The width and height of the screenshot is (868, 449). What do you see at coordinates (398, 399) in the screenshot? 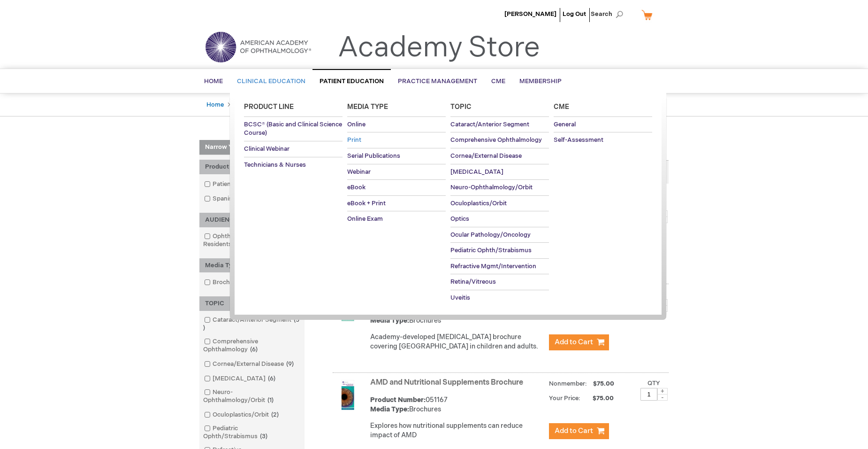
I see `strong: Product Number:` at bounding box center [398, 399].